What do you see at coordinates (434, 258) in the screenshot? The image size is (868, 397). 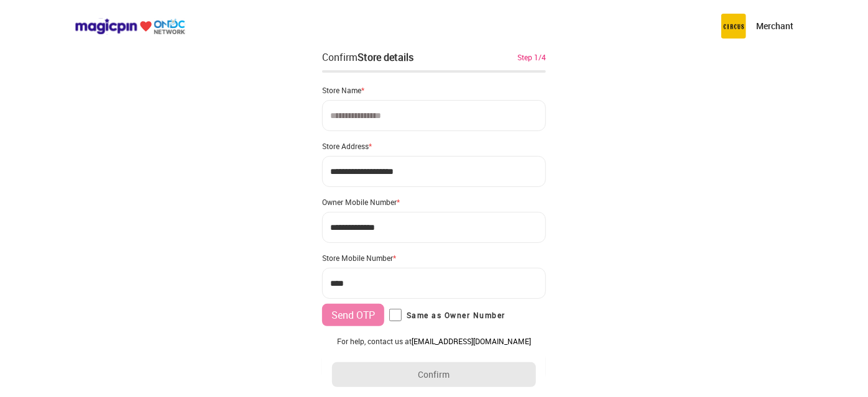 I see `div: Store Mobile Number` at bounding box center [434, 258].